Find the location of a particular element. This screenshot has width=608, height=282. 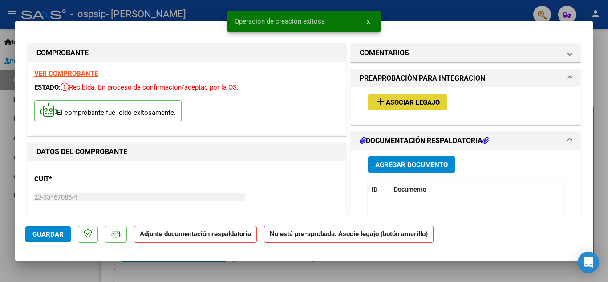

a: VER COMPROBANTE is located at coordinates (66, 73).